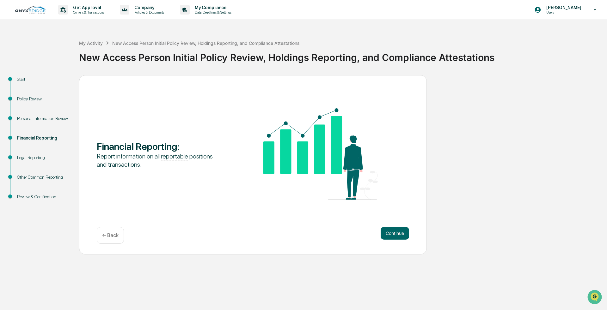 The width and height of the screenshot is (607, 310). Describe the element at coordinates (30, 10) in the screenshot. I see `img: logo` at that location.